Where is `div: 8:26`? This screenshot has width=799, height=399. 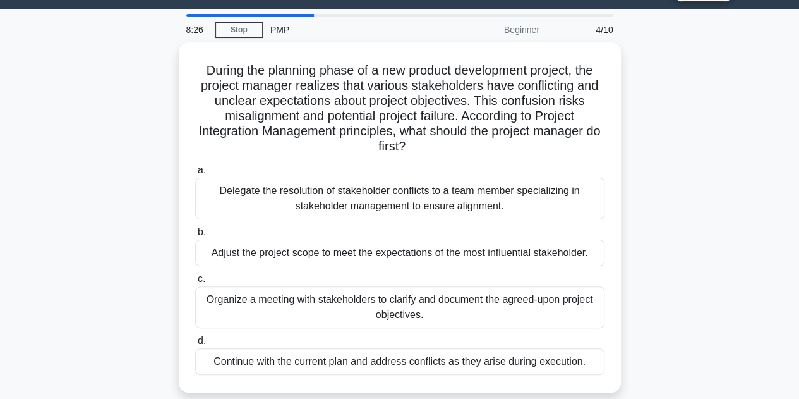
div: 8:26 is located at coordinates (197, 30).